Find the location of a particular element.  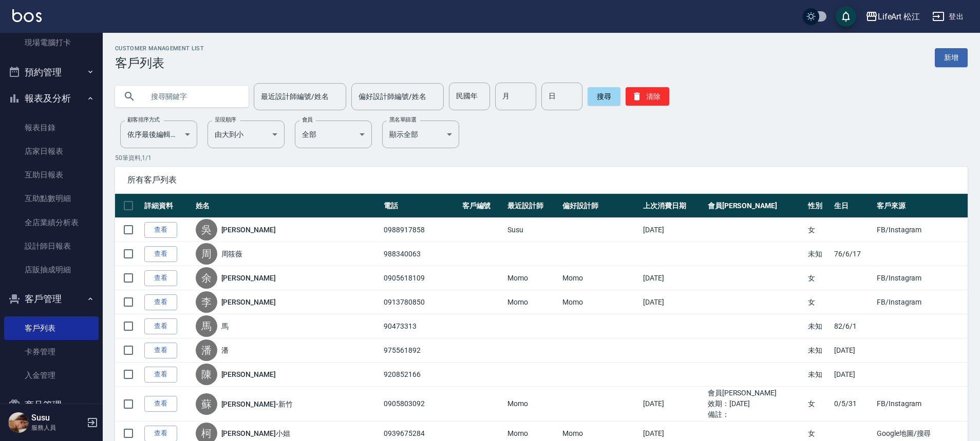

div: 余 is located at coordinates (207, 278).